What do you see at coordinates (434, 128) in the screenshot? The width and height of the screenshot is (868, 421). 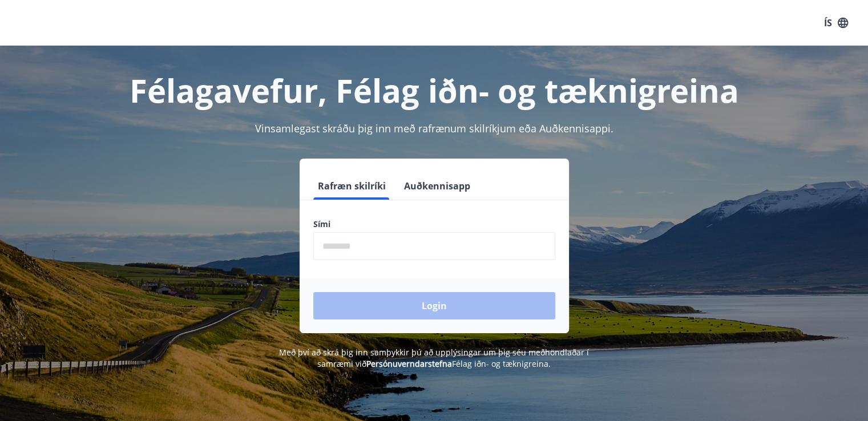 I see `span: Vinsamlegast skráðu þig inn með rafrænum skilríkjum eða Auðkennisappi.` at bounding box center [434, 128].